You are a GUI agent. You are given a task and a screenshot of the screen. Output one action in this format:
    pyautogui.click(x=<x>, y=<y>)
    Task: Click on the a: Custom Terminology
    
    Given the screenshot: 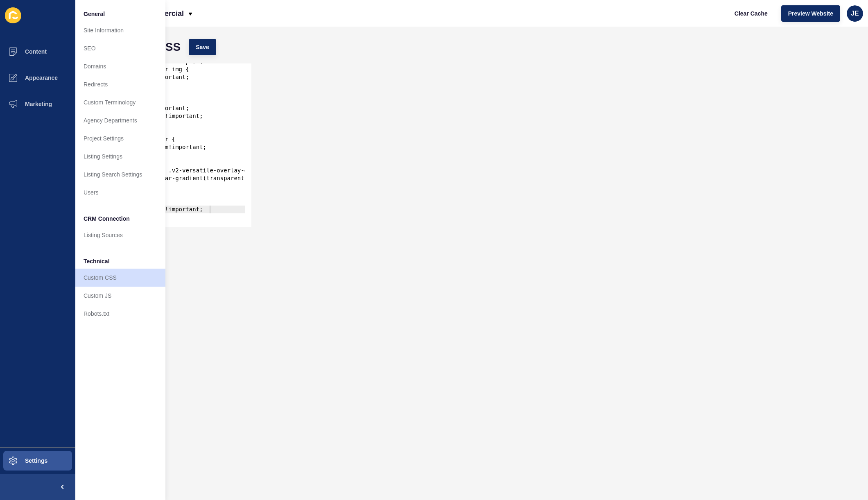 What is the action you would take?
    pyautogui.click(x=120, y=102)
    